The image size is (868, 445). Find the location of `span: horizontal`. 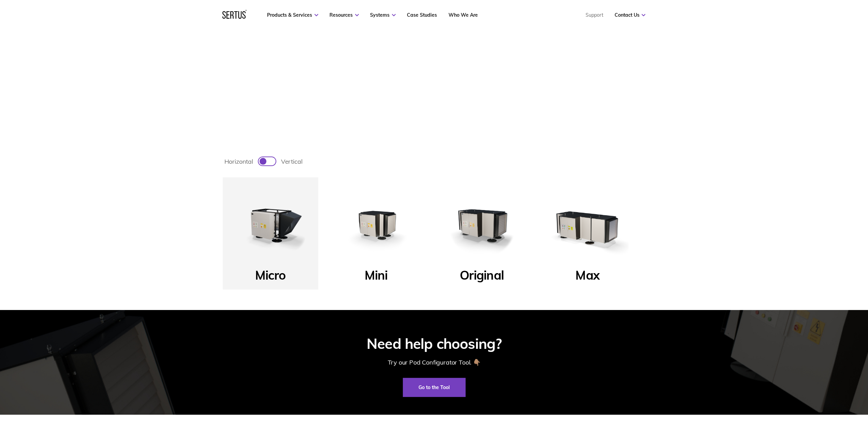

span: horizontal is located at coordinates (239, 161).